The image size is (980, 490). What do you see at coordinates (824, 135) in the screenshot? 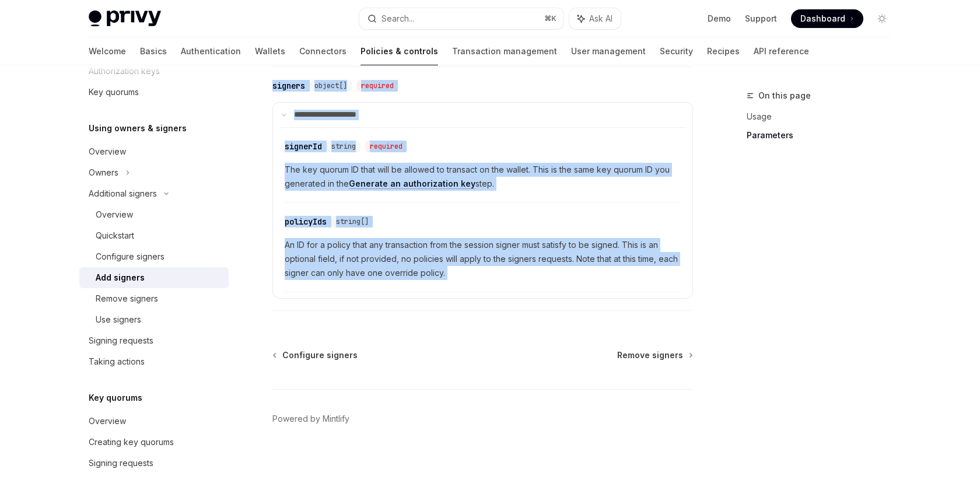
I see `a: Parameters` at bounding box center [824, 135].